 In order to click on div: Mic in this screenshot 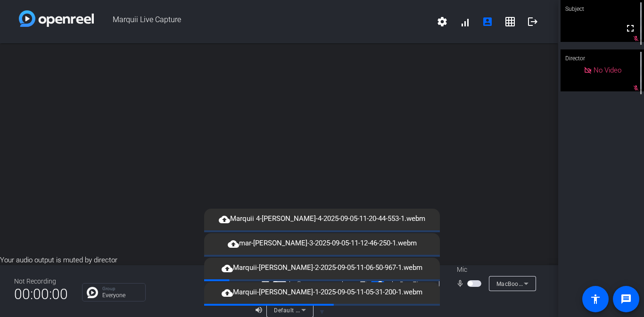, I will do `click(494, 270)`.